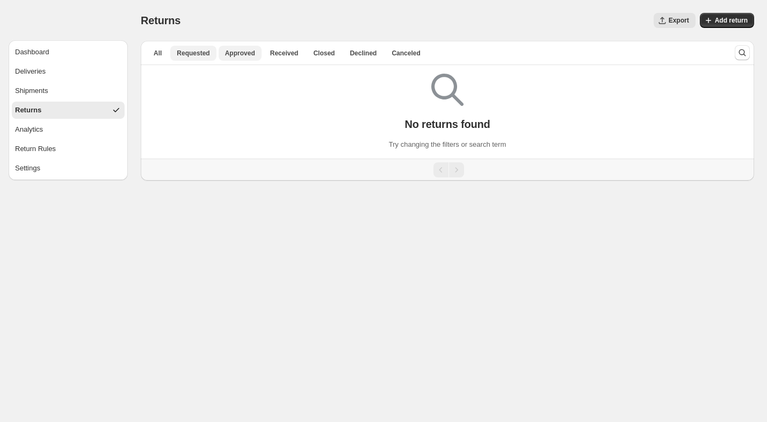 The height and width of the screenshot is (422, 767). What do you see at coordinates (29, 129) in the screenshot?
I see `div: Analytics` at bounding box center [29, 129].